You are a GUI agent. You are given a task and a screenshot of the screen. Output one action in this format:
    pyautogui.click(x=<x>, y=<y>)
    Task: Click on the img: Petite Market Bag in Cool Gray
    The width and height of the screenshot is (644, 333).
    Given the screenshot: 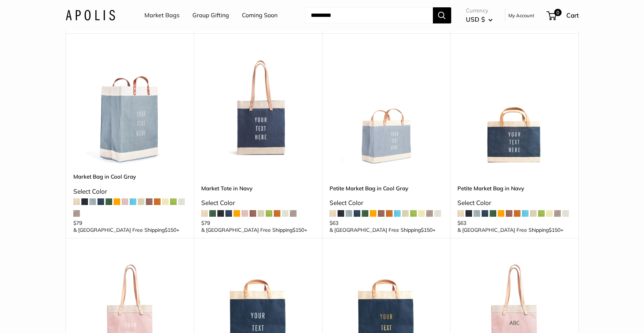 What is the action you would take?
    pyautogui.click(x=387, y=109)
    